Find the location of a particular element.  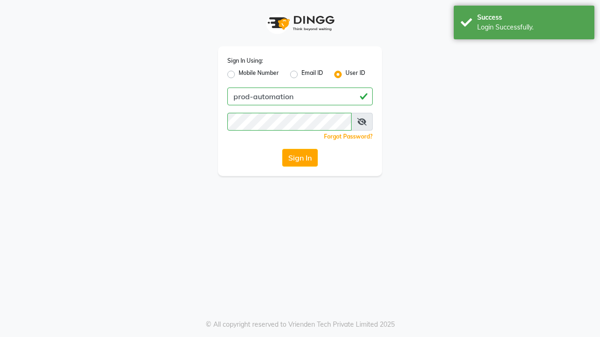

div: Success is located at coordinates (532, 17).